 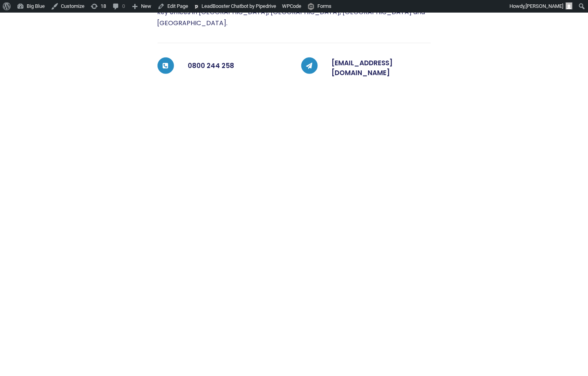 What do you see at coordinates (197, 7) in the screenshot?
I see `img: logo.svg` at bounding box center [197, 7].